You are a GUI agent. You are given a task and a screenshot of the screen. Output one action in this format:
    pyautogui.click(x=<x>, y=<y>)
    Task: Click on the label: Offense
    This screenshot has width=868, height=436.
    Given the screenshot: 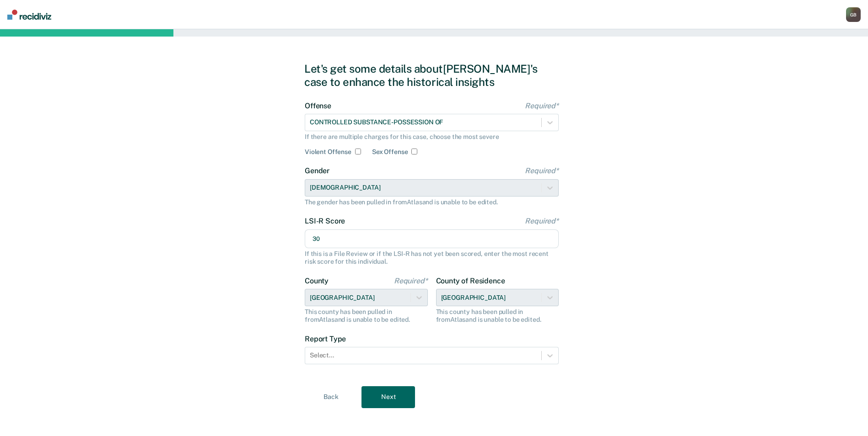 What is the action you would take?
    pyautogui.click(x=432, y=105)
    